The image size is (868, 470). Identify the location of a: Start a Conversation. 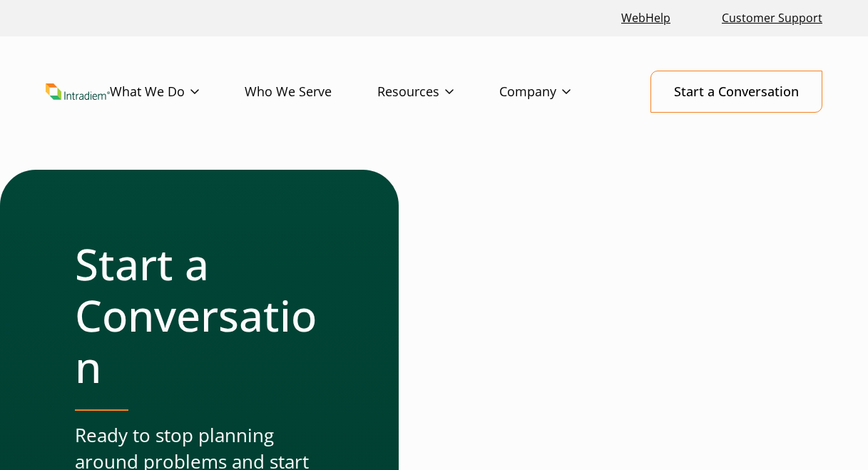
(736, 91).